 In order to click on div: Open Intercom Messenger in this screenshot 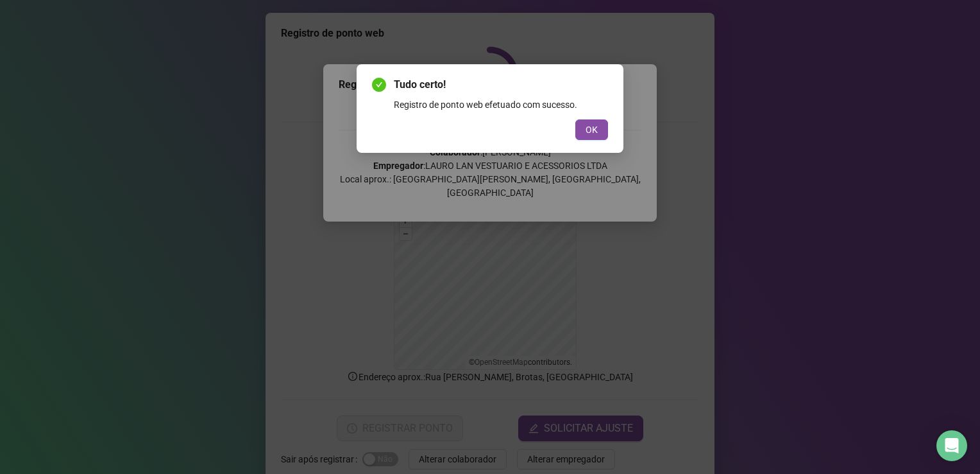, I will do `click(952, 445)`.